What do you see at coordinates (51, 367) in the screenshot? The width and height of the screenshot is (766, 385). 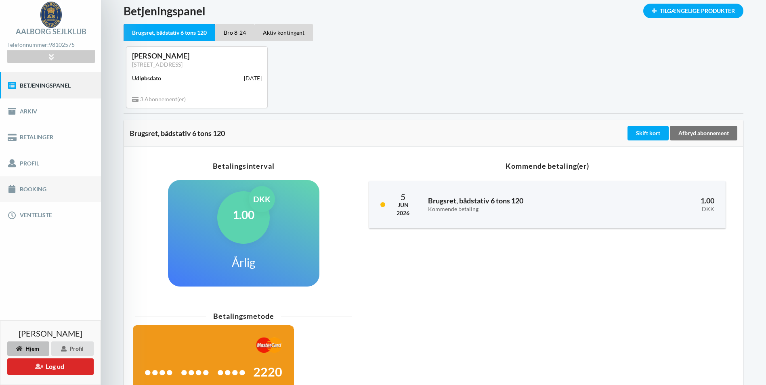 I see `button: Log ud` at bounding box center [51, 367].